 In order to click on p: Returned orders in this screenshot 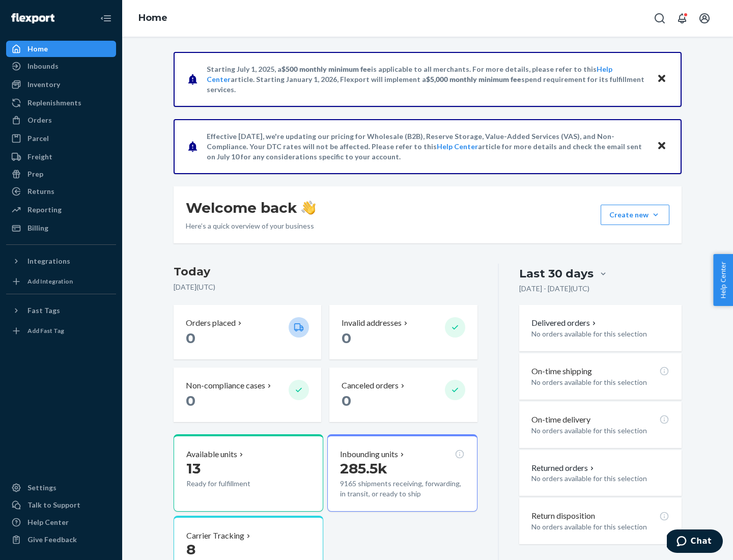, I will do `click(563, 467)`.